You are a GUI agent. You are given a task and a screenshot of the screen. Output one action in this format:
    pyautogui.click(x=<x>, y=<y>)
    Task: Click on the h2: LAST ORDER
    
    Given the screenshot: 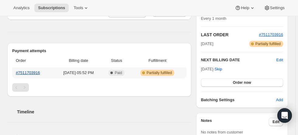 What is the action you would take?
    pyautogui.click(x=230, y=35)
    